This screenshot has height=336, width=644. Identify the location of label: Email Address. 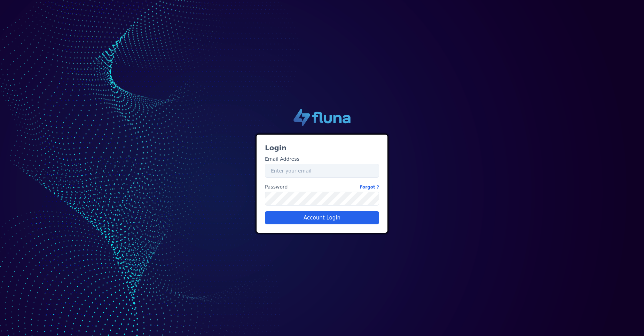
(282, 159).